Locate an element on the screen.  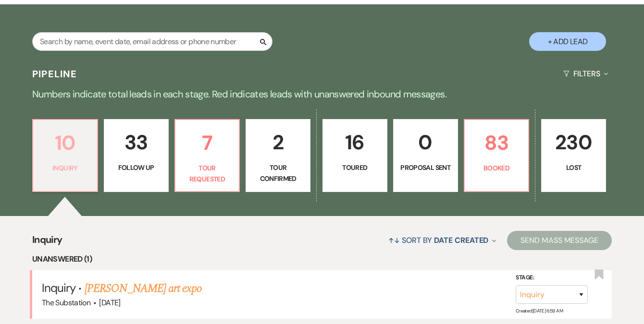
a: 33Follow Up is located at coordinates (136, 156).